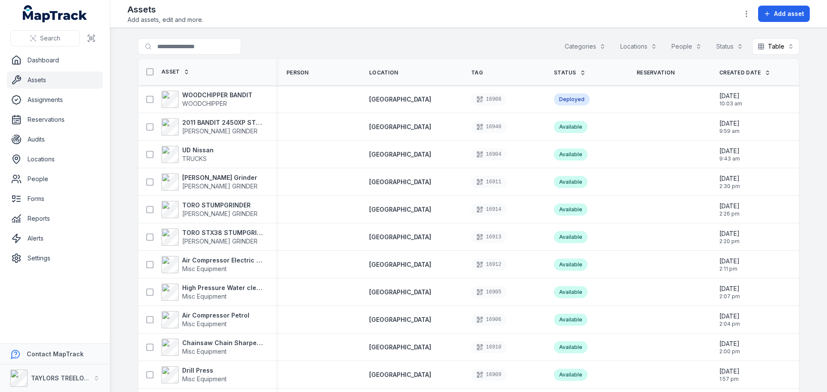  What do you see at coordinates (775, 47) in the screenshot?
I see `button: Table` at bounding box center [775, 47].